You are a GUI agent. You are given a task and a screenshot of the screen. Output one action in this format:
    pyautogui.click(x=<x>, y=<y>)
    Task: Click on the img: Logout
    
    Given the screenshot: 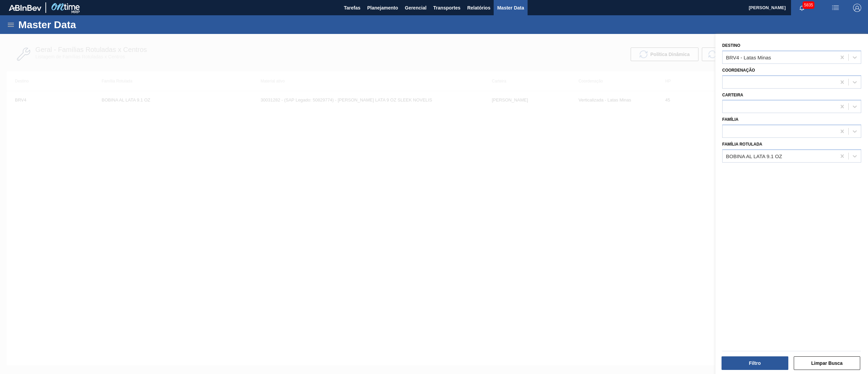 What is the action you would take?
    pyautogui.click(x=857, y=8)
    